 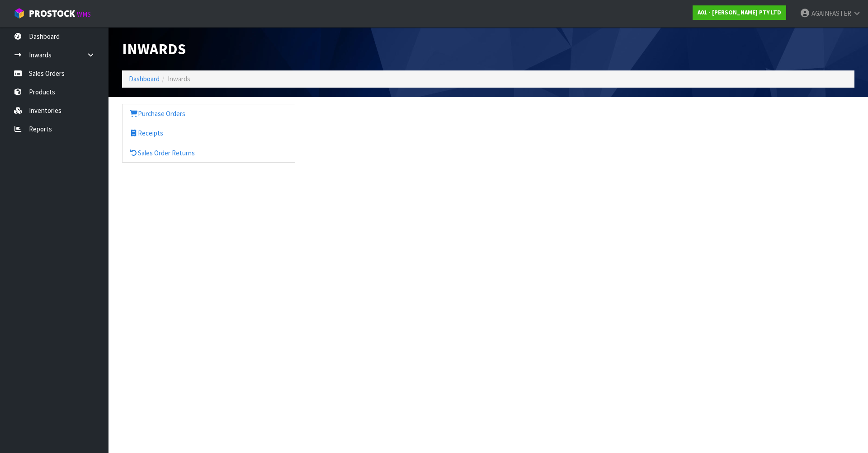 I want to click on span: AGAINFASTER, so click(x=831, y=13).